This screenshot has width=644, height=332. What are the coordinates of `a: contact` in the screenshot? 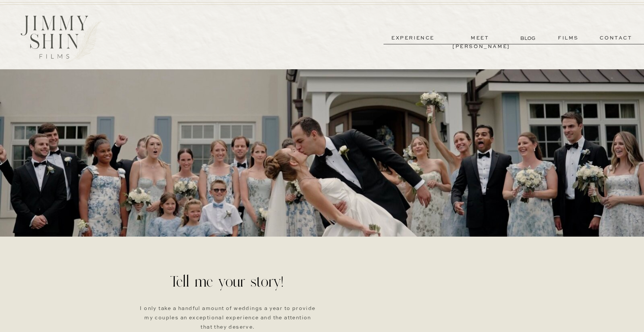 It's located at (616, 38).